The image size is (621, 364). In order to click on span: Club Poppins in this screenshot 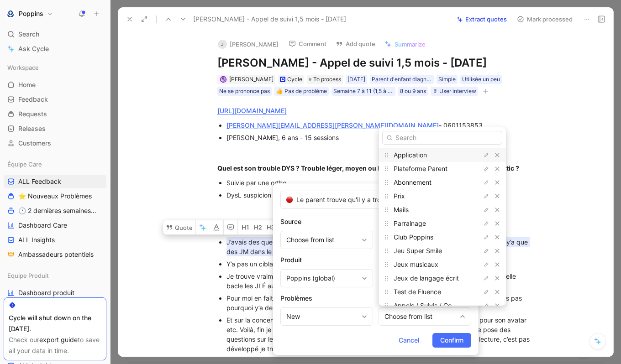, I will do `click(414, 237)`.